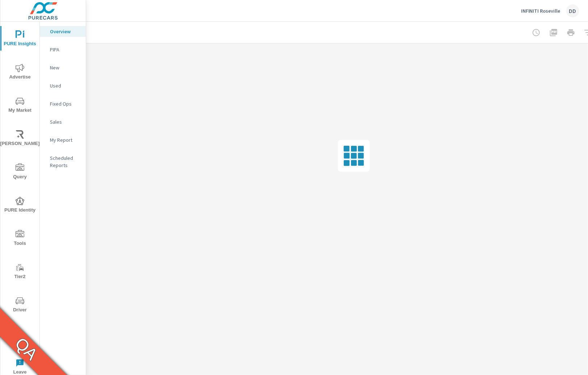  What do you see at coordinates (20, 305) in the screenshot?
I see `span: Driver` at bounding box center [20, 305].